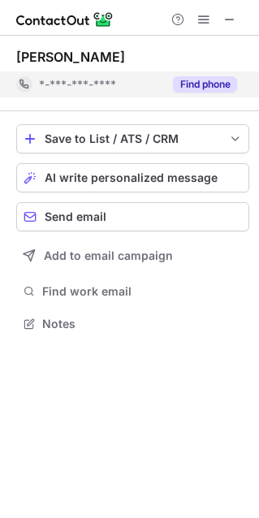 This screenshot has width=259, height=518. I want to click on button: Find work email, so click(132, 292).